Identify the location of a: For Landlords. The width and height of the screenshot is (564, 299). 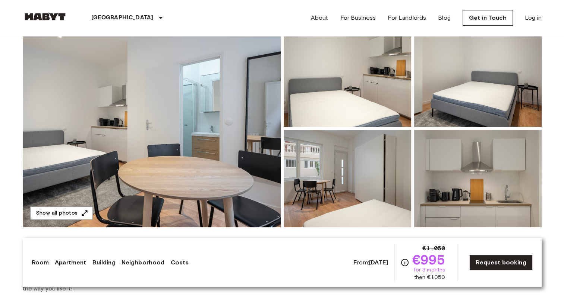
(406, 18).